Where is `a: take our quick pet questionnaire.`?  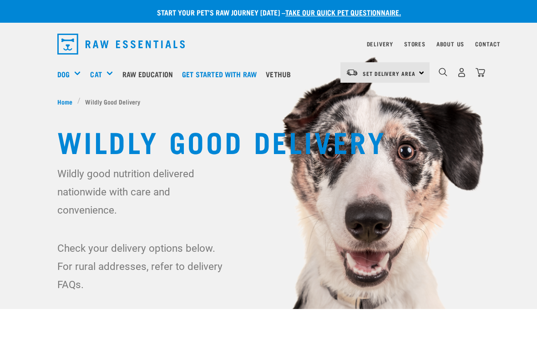
a: take our quick pet questionnaire. is located at coordinates (343, 12).